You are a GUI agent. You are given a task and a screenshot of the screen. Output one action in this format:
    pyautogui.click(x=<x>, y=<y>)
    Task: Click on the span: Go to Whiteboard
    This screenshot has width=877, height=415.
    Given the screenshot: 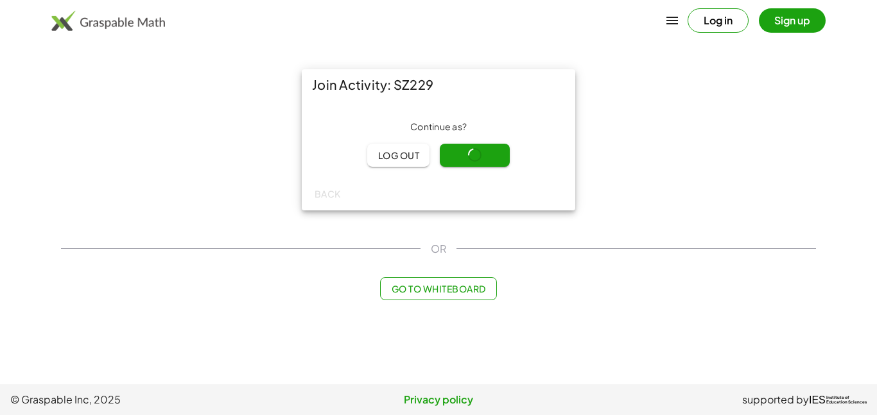 What is the action you would take?
    pyautogui.click(x=438, y=289)
    